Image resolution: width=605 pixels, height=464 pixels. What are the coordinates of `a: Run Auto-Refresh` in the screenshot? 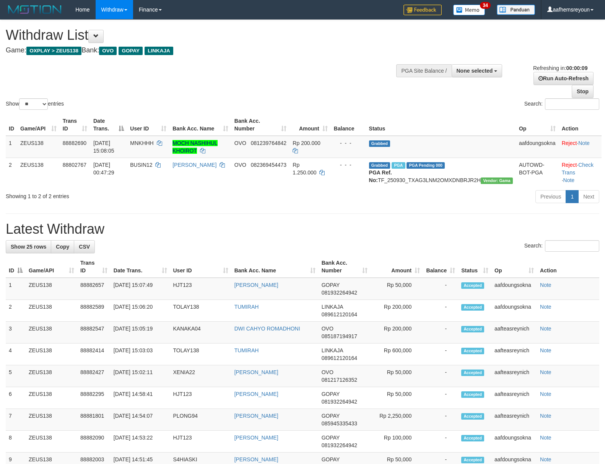 It's located at (563, 78).